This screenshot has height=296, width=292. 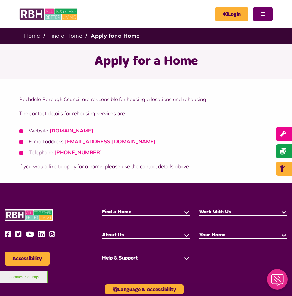 What do you see at coordinates (263, 14) in the screenshot?
I see `button: Navigation` at bounding box center [263, 14].